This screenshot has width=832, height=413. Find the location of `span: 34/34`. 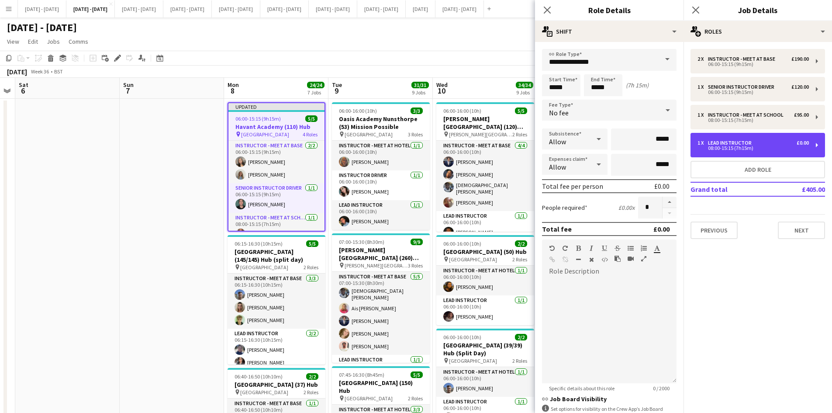

span: 34/34 is located at coordinates (525, 85).